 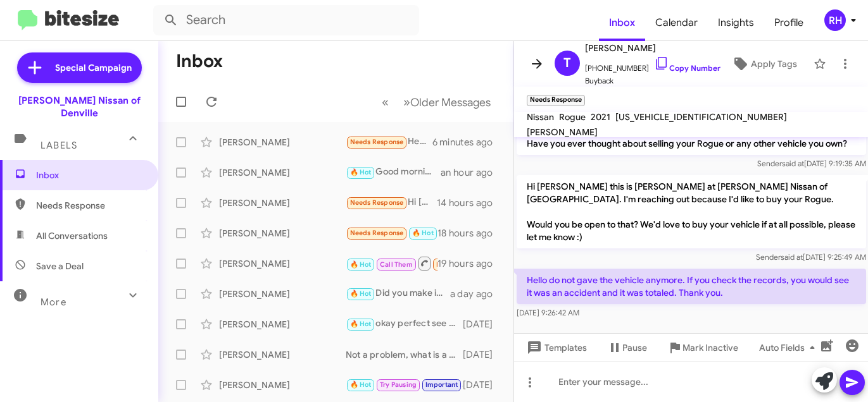 What do you see at coordinates (735, 23) in the screenshot?
I see `a: Insights` at bounding box center [735, 23].